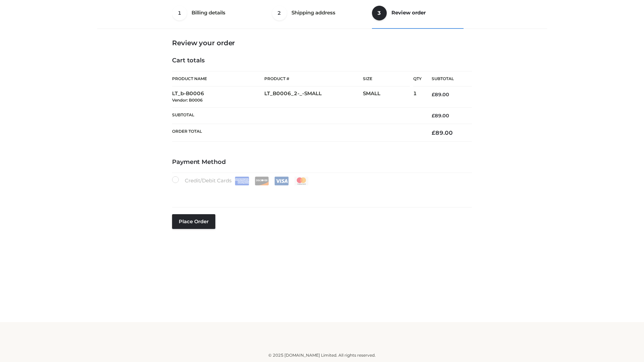 This screenshot has height=362, width=644. What do you see at coordinates (282, 181) in the screenshot?
I see `img: Visa` at bounding box center [282, 181].